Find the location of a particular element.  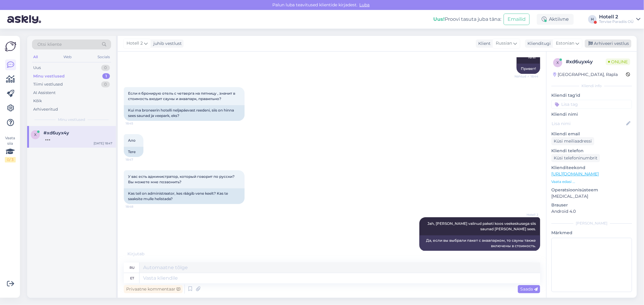

span: 18:45 is located at coordinates (137, 123).